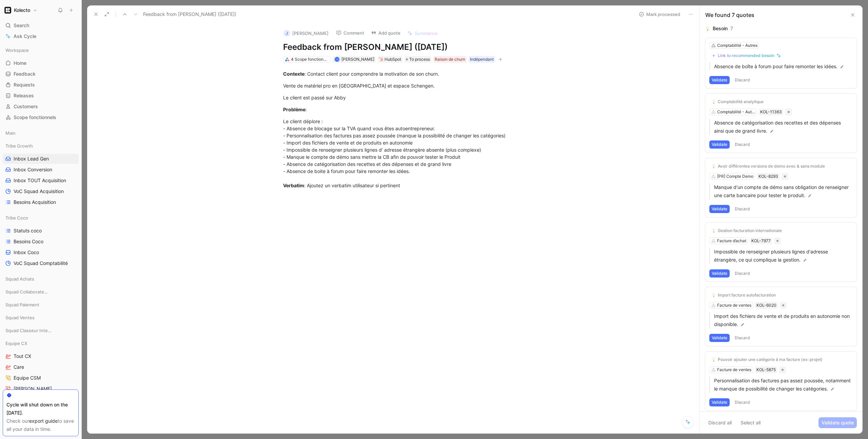 The image size is (868, 439). I want to click on span: Equipe CSM, so click(27, 378).